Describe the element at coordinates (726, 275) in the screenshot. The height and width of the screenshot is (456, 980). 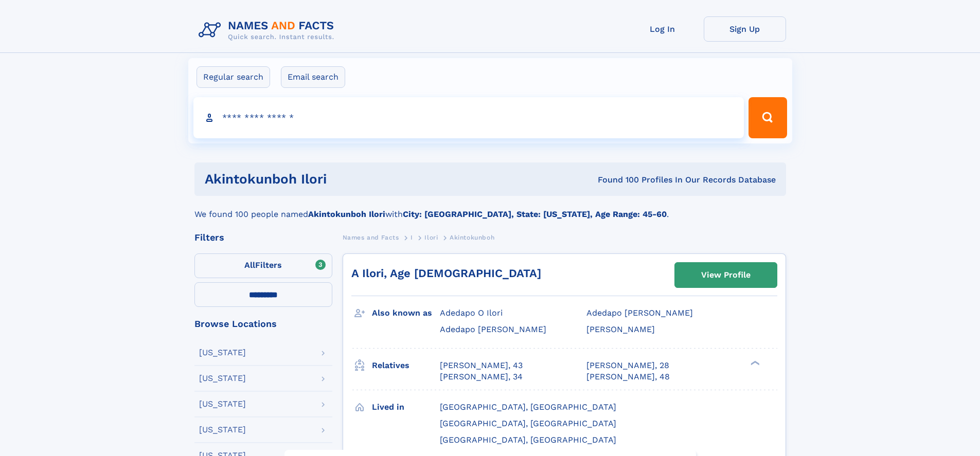
I see `a: View Profile` at that location.